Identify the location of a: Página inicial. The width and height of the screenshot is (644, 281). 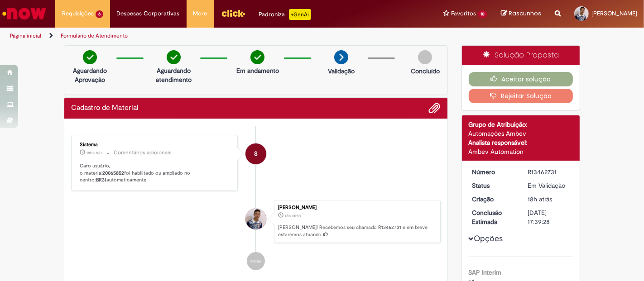
(25, 36).